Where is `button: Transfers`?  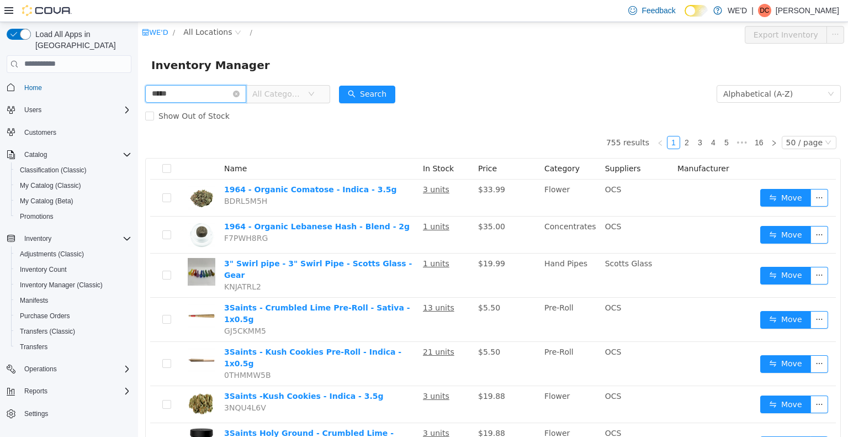 button: Transfers is located at coordinates (73, 347).